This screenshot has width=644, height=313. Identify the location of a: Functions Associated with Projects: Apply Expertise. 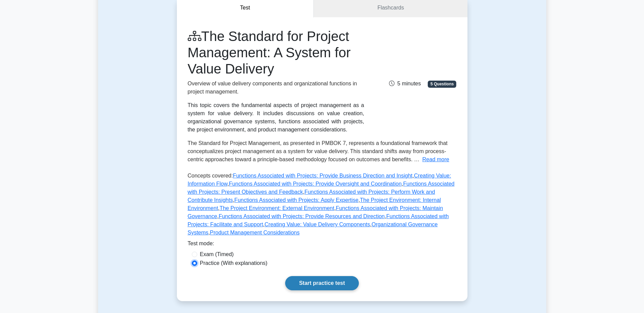
(296, 200).